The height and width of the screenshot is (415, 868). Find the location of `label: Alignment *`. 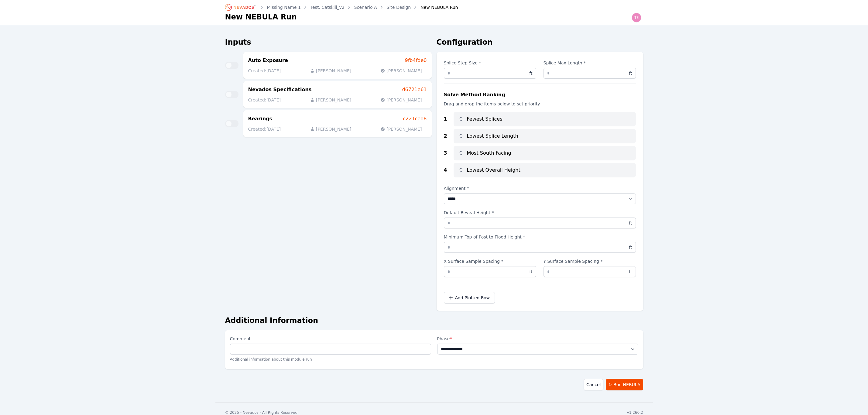

label: Alignment * is located at coordinates (540, 189).